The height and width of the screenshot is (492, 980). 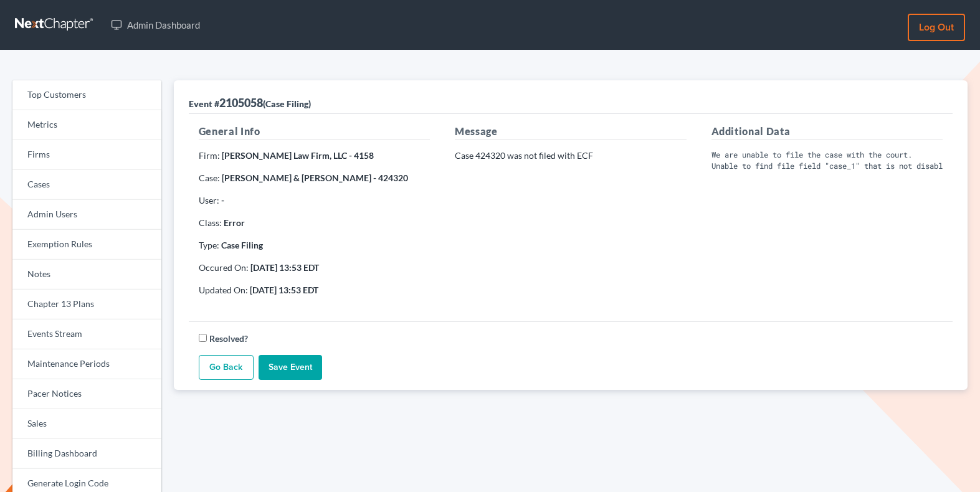 What do you see at coordinates (827, 131) in the screenshot?
I see `h5: Additional Data` at bounding box center [827, 131].